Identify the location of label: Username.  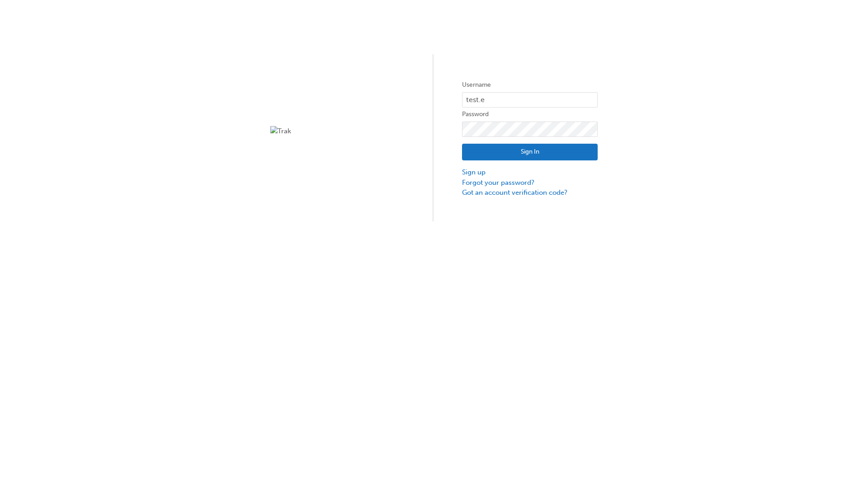
(530, 85).